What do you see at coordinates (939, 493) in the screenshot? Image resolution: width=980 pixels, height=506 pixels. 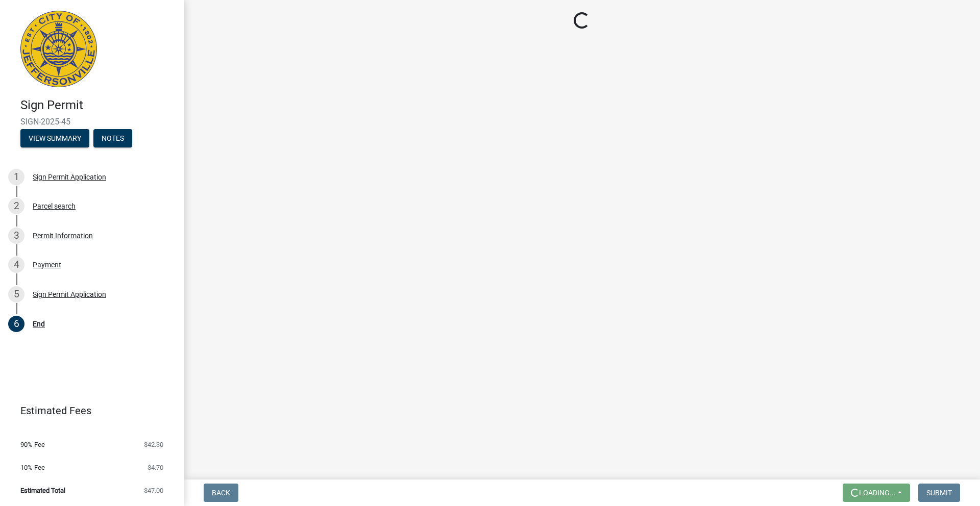 I see `button: Submit` at bounding box center [939, 493].